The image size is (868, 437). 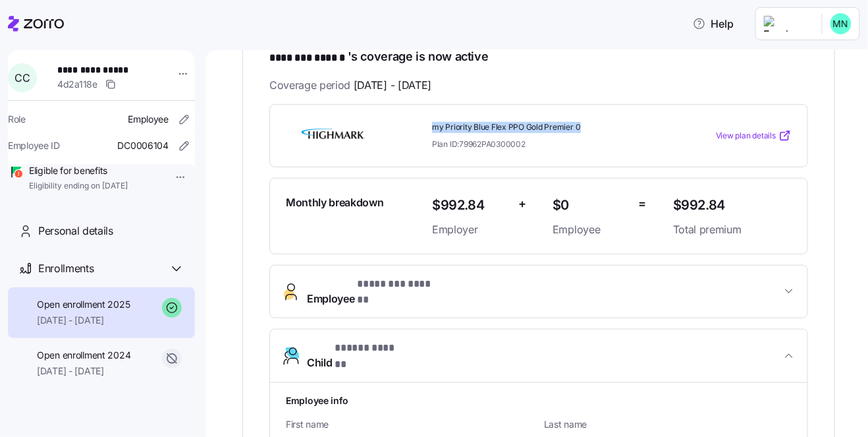 What do you see at coordinates (713, 24) in the screenshot?
I see `span: Help` at bounding box center [713, 24].